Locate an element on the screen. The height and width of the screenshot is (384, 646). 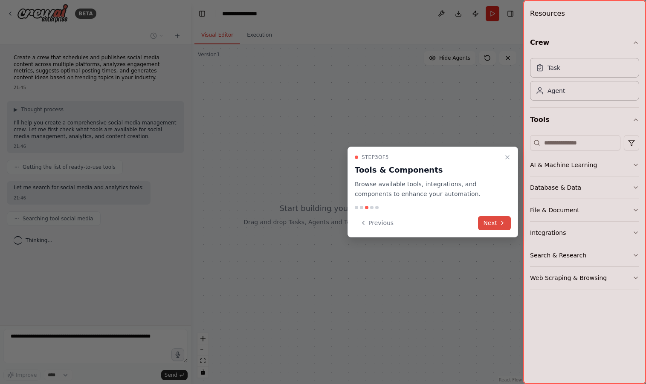
button: Previous is located at coordinates (376, 223).